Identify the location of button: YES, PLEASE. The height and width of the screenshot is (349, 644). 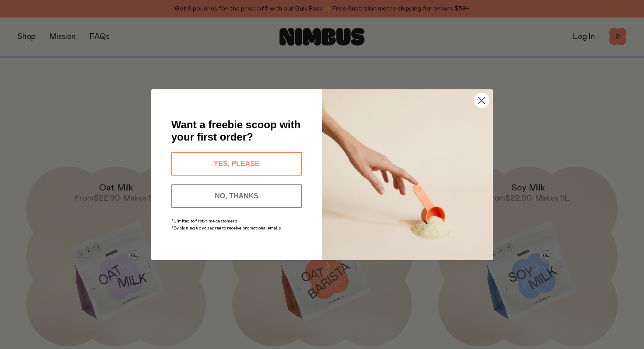
(236, 164).